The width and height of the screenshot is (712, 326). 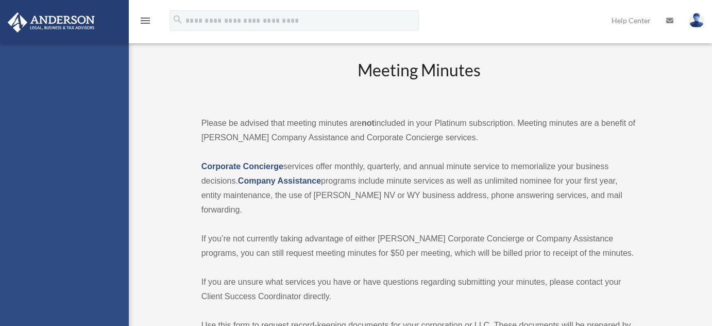 I want to click on strong: Company Assistance, so click(x=279, y=180).